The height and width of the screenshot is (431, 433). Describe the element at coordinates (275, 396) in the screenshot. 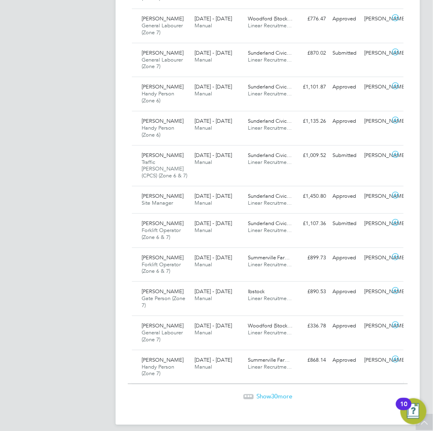

I see `span: 30` at that location.